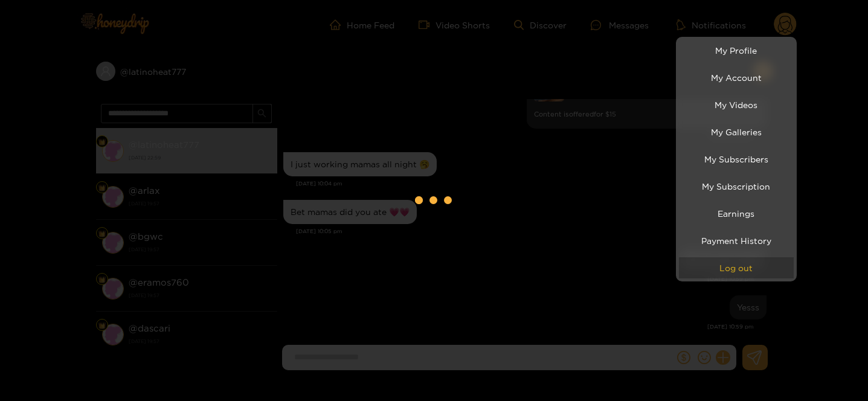  What do you see at coordinates (736, 213) in the screenshot?
I see `a: Earnings` at bounding box center [736, 213].